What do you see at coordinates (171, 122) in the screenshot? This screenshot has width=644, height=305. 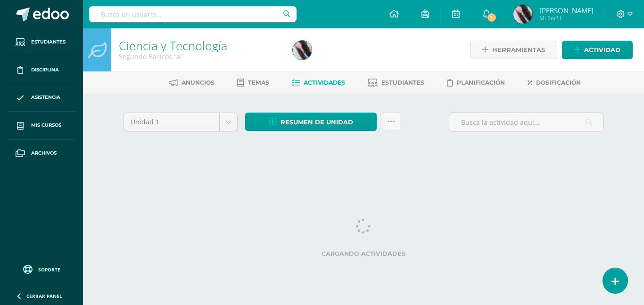 I see `span: Unidad 1` at bounding box center [171, 122].